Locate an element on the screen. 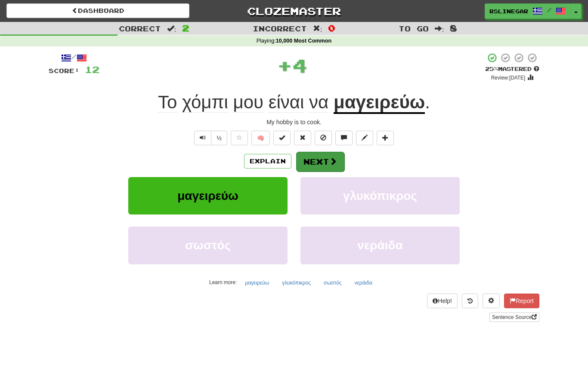  button: Favorite sentence (alt+f) is located at coordinates (239, 138).